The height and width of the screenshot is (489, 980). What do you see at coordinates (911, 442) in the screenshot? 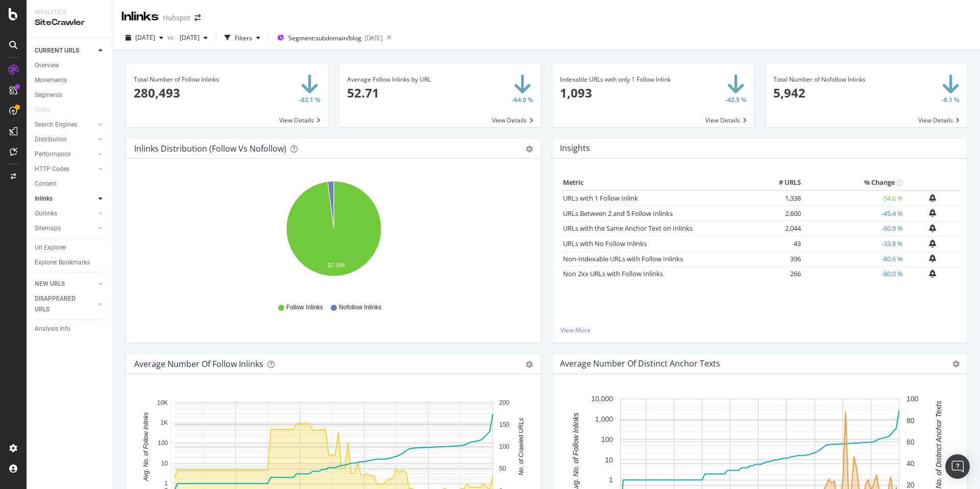
I see `text: 60` at bounding box center [911, 442].